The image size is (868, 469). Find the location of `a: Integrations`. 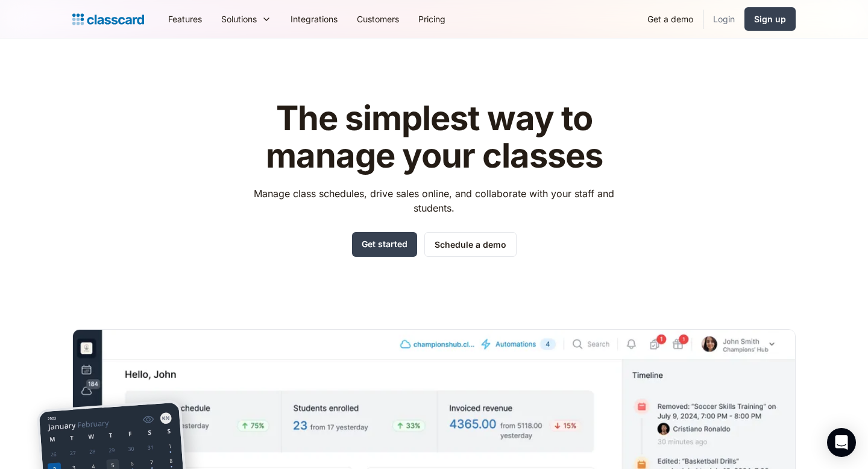

a: Integrations is located at coordinates (314, 18).